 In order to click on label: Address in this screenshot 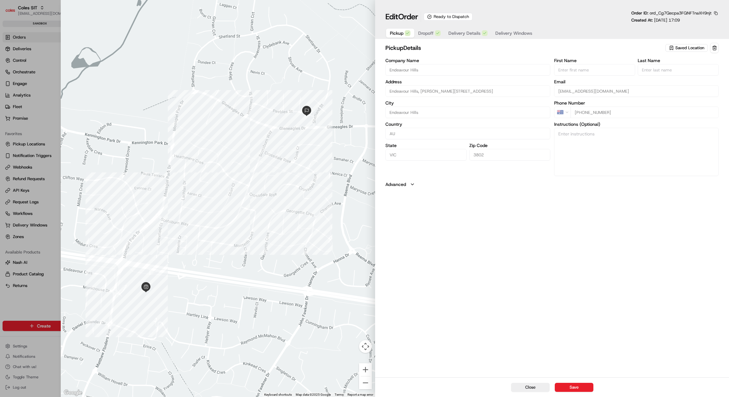, I will do `click(468, 82)`.